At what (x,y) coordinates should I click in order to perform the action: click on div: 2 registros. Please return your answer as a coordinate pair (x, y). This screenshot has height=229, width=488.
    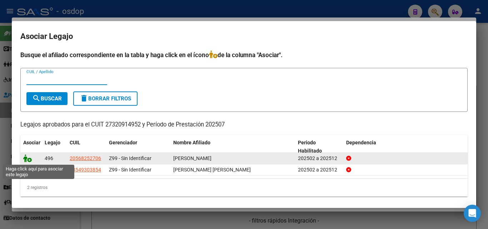
    Looking at the image, I should click on (244, 187).